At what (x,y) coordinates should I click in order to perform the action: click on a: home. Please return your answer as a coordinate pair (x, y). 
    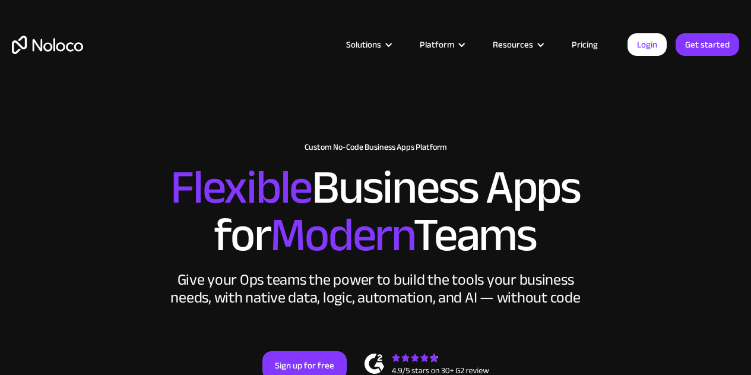
    Looking at the image, I should click on (47, 45).